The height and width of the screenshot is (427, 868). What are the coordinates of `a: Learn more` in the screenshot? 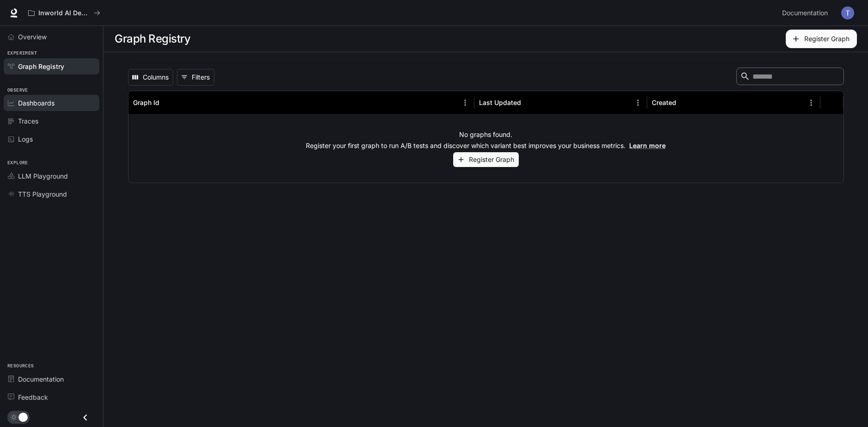 It's located at (647, 145).